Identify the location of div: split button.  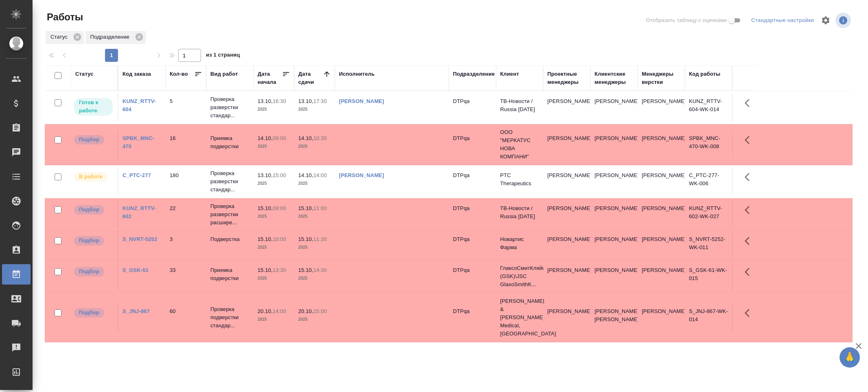
(783, 20).